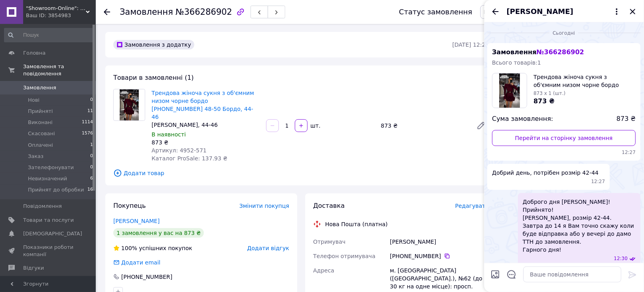 This screenshot has width=644, height=292. Describe the element at coordinates (158, 233) in the screenshot. I see `div: 1 замовлення у вас на 873 ₴` at that location.